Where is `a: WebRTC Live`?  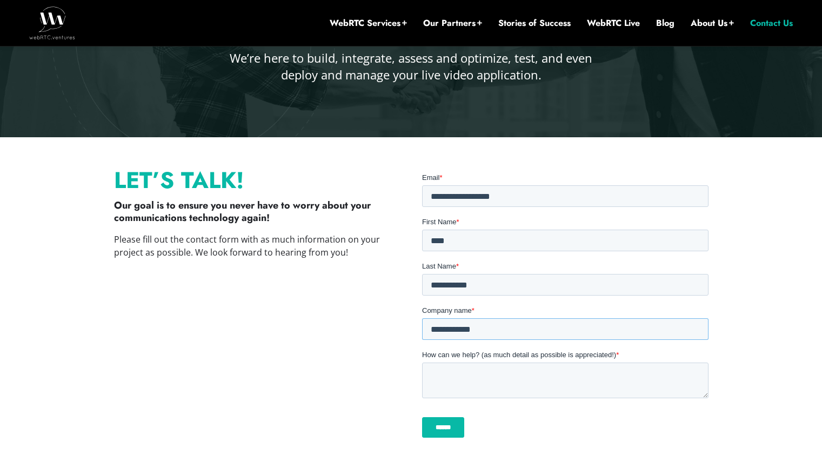
a: WebRTC Live is located at coordinates (613, 23).